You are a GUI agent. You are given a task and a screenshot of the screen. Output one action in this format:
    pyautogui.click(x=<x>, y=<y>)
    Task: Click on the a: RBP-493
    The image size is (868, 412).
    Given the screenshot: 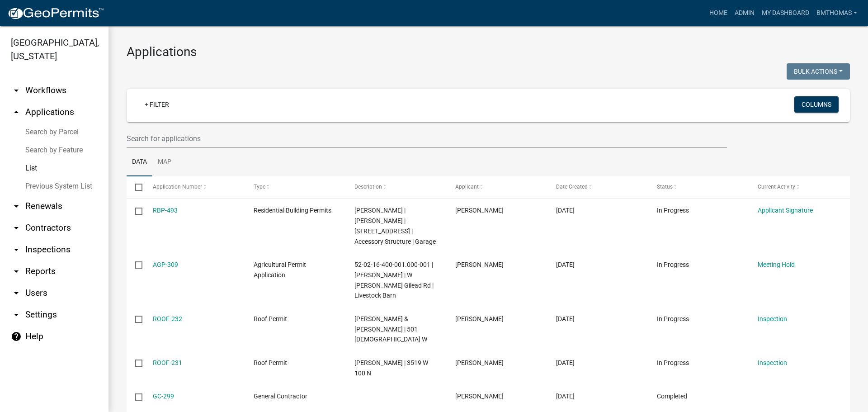 What is the action you would take?
    pyautogui.click(x=165, y=210)
    